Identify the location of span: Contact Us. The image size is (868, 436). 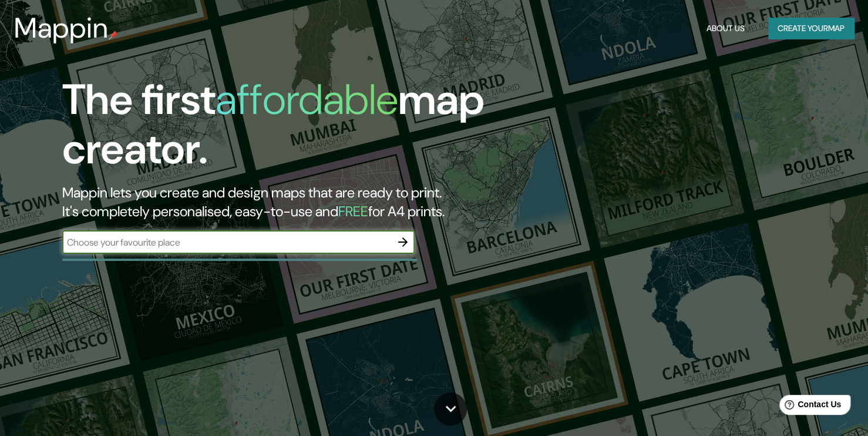
(56, 14).